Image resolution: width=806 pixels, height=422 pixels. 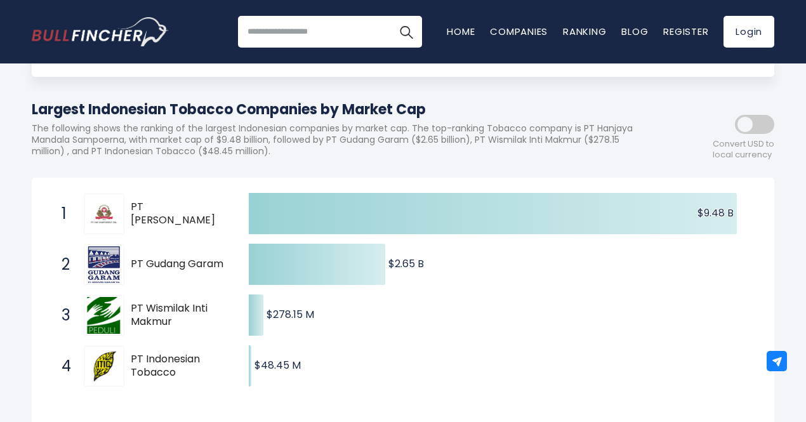 I want to click on a: Companies, so click(x=518, y=31).